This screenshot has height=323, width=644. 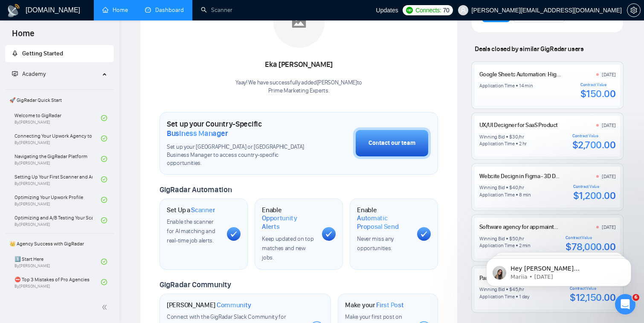 What do you see at coordinates (164, 10) in the screenshot?
I see `a: dashboardDashboard` at bounding box center [164, 10].